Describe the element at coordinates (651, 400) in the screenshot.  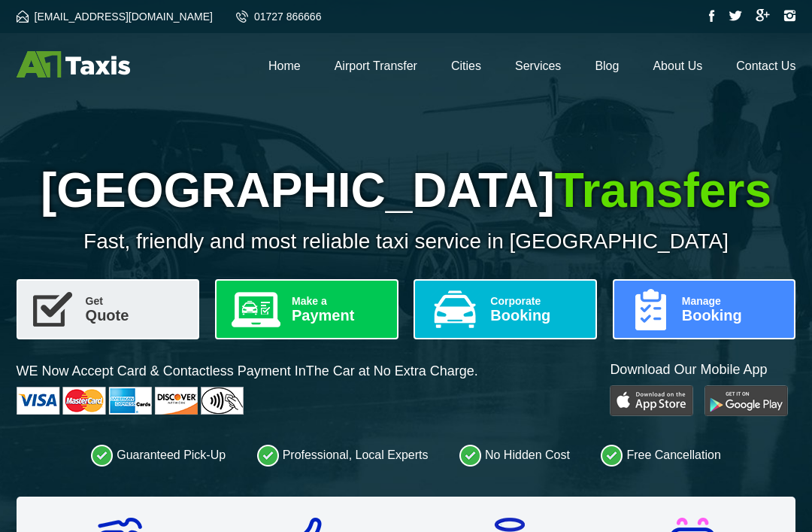
I see `img: Play Store` at that location.